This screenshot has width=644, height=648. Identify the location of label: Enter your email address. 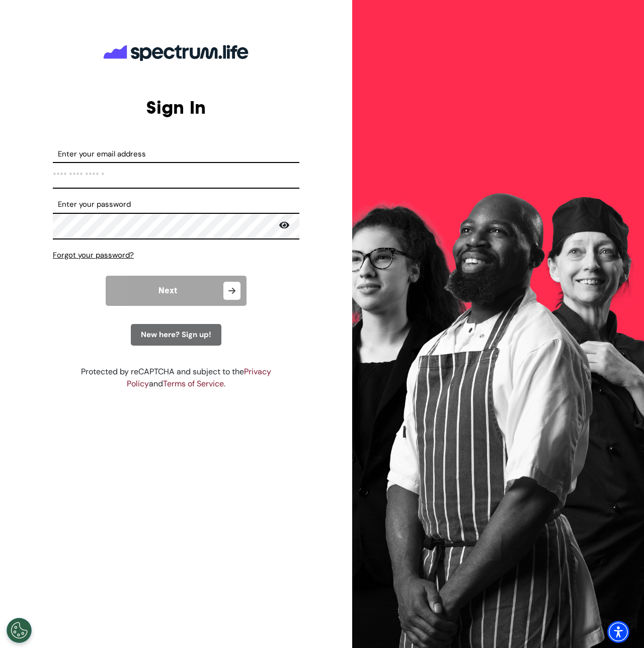
(176, 154).